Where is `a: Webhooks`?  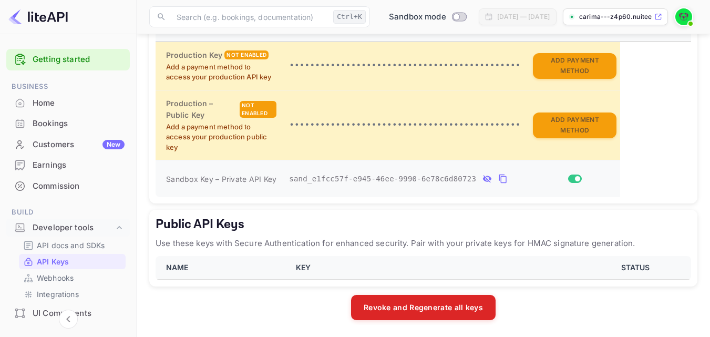
a: Webhooks is located at coordinates (72, 278).